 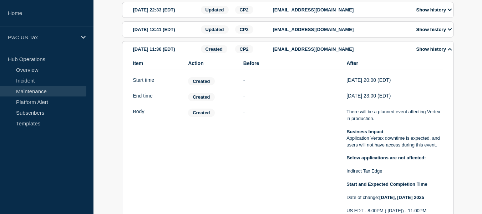 What do you see at coordinates (394, 171) in the screenshot?
I see `p: Indirect Tax Edge` at bounding box center [394, 171].